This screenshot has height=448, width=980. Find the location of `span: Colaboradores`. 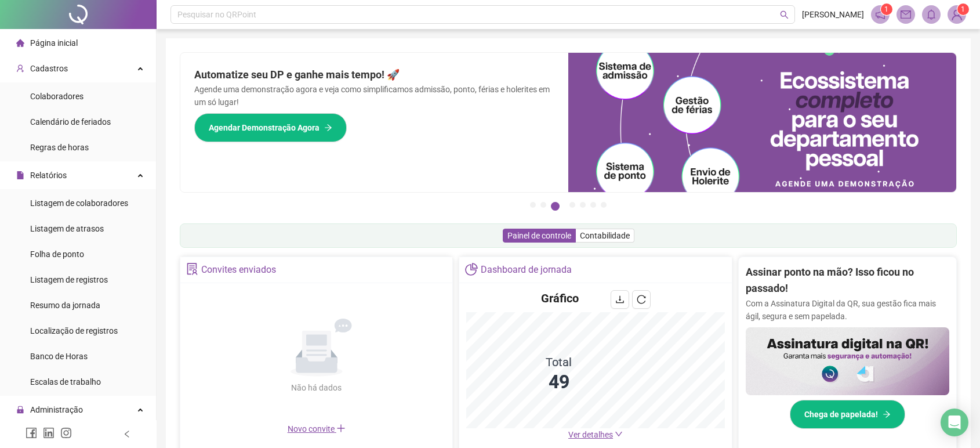

span: Colaboradores is located at coordinates (57, 96).